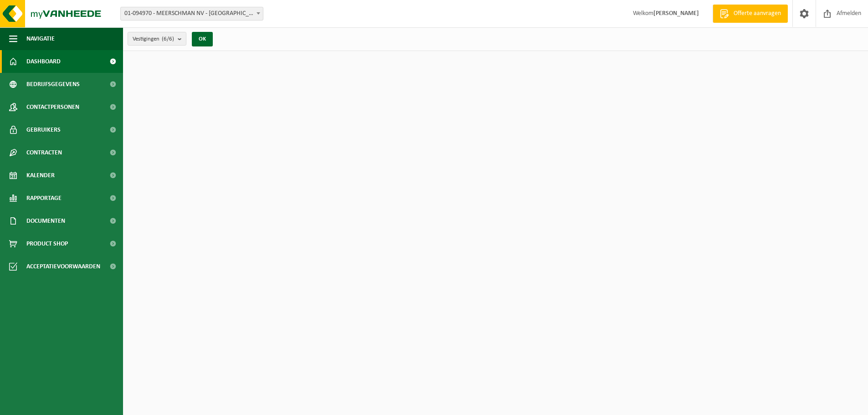  Describe the element at coordinates (157, 39) in the screenshot. I see `button: Vestigingen(6/6)` at that location.